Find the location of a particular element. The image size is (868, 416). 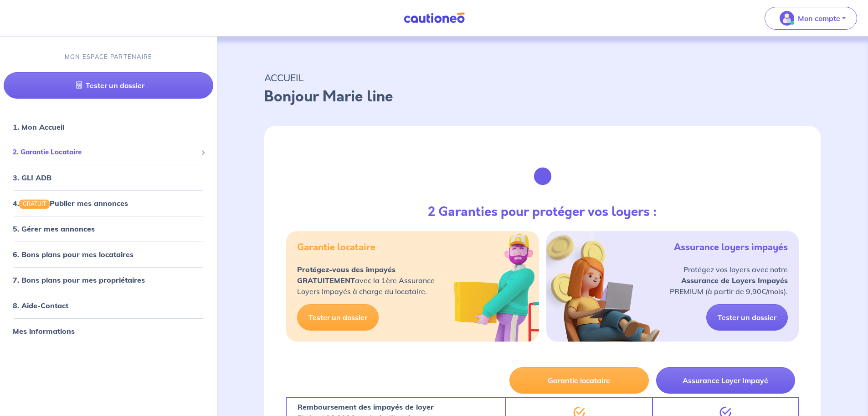

img: Cautioneo is located at coordinates (435, 18).